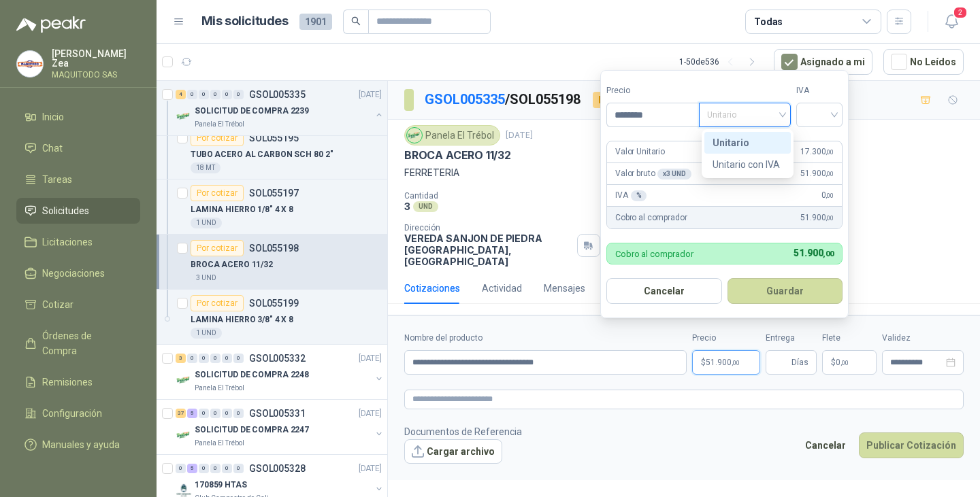 The height and width of the screenshot is (497, 980). I want to click on a: Inicio, so click(78, 118).